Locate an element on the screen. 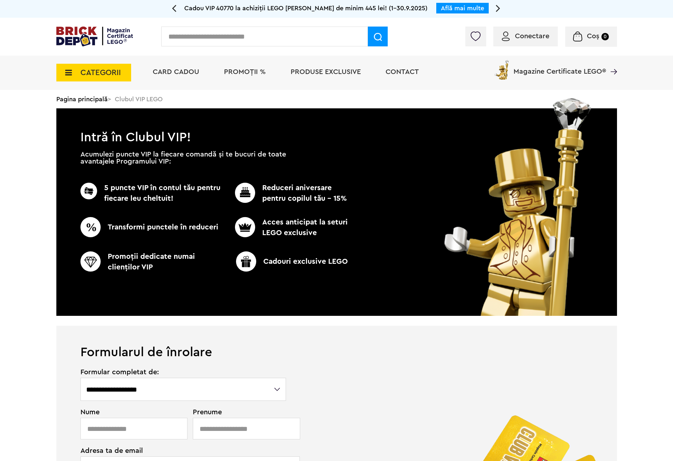  span: Conectare is located at coordinates (532, 36).